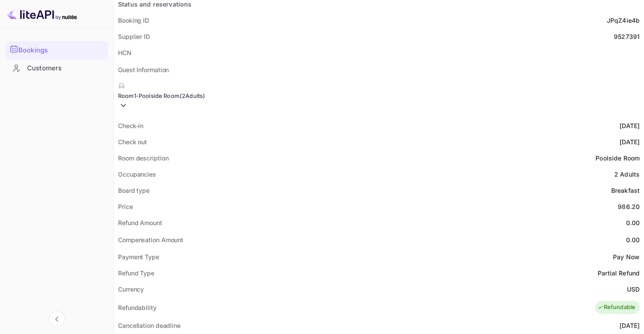 The width and height of the screenshot is (644, 334). What do you see at coordinates (33, 50) in the screenshot?
I see `ya-tr-span: Bookings` at bounding box center [33, 50].